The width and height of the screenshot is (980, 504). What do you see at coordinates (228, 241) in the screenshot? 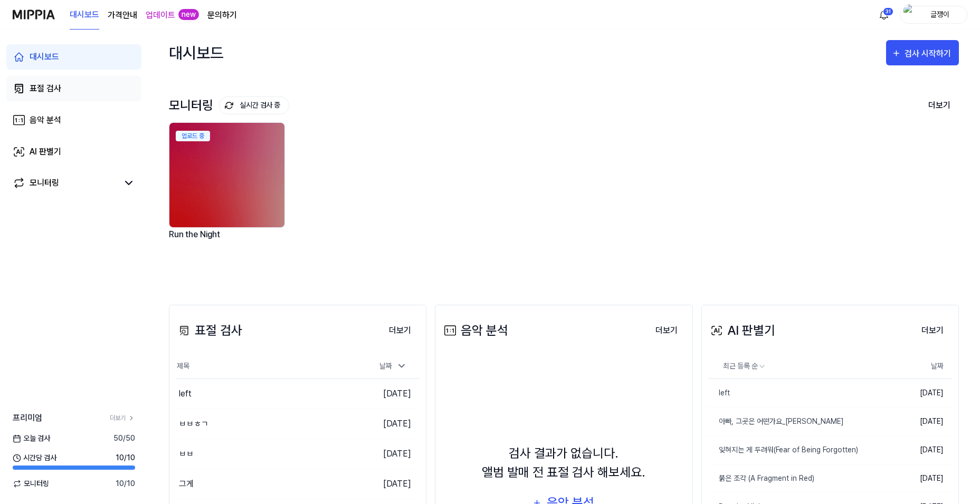
I see `div: Run the Night` at bounding box center [228, 241].